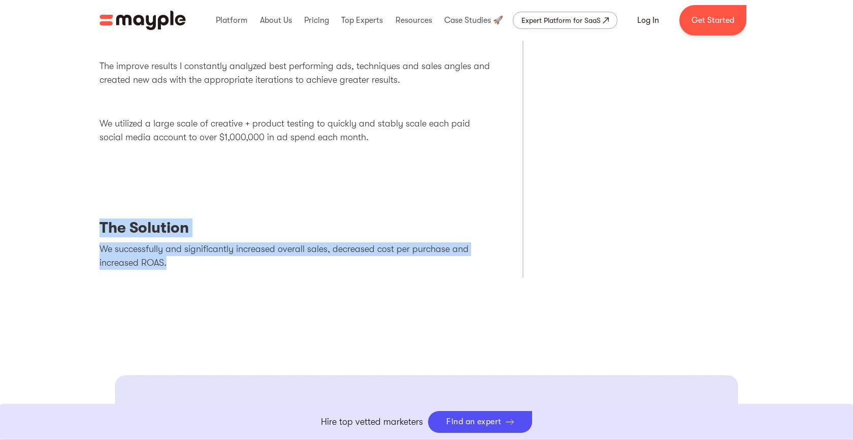  What do you see at coordinates (372, 421) in the screenshot?
I see `p: Hire top vetted marketers` at bounding box center [372, 421].